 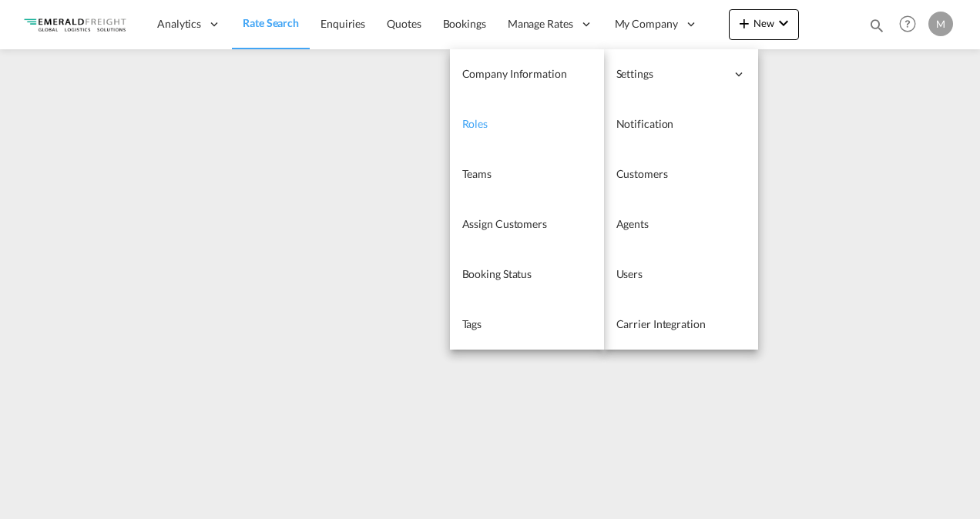 What do you see at coordinates (540, 24) in the screenshot?
I see `span: Manage Rates` at bounding box center [540, 24].